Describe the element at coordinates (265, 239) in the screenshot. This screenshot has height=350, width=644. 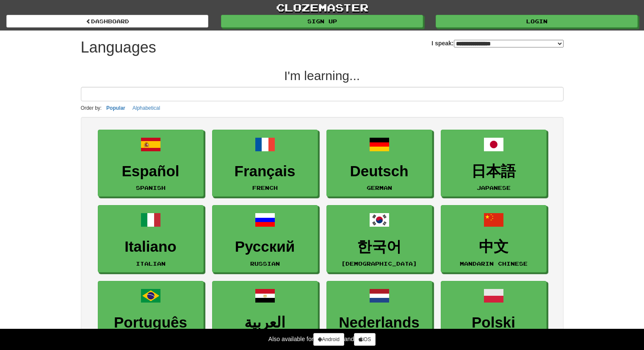
I see `a: РусскийRussian` at that location.